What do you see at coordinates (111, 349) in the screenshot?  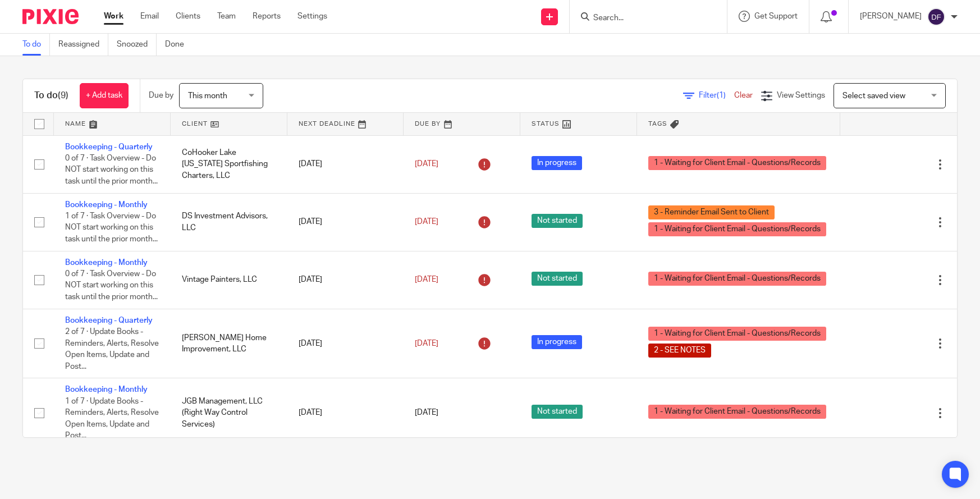 I see `span: 2 of 7 · Update Books - Reminders, Alerts, Resolve Open Items, Update and Post...` at bounding box center [111, 349].